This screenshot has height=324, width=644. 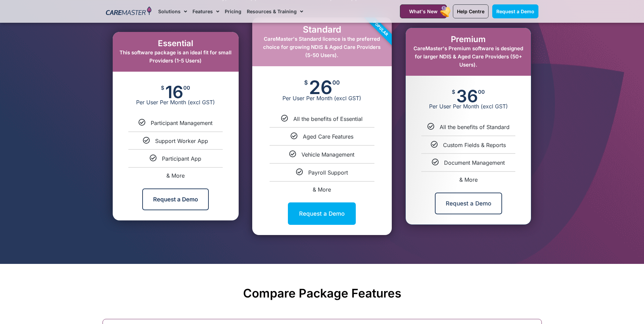 What do you see at coordinates (182, 123) in the screenshot?
I see `span: Participant Management` at bounding box center [182, 123].